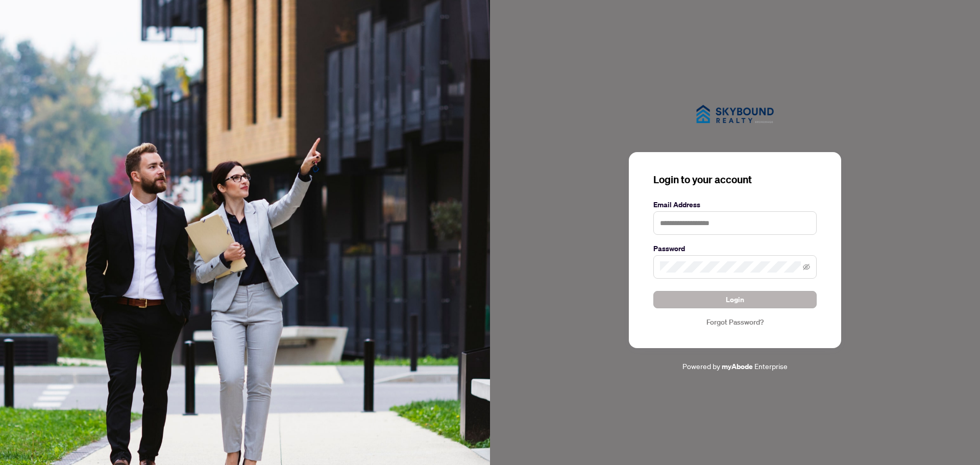 The width and height of the screenshot is (980, 465). I want to click on img: ma-logo, so click(735, 114).